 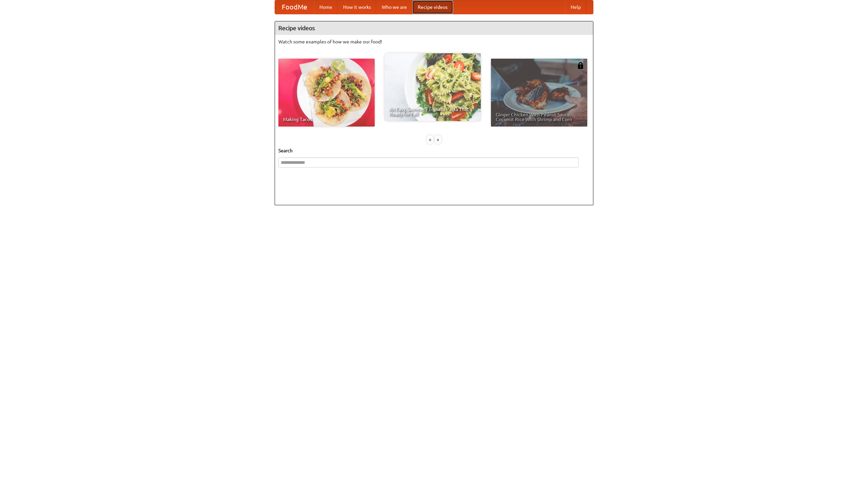 What do you see at coordinates (394, 7) in the screenshot?
I see `a: Who we are` at bounding box center [394, 7].